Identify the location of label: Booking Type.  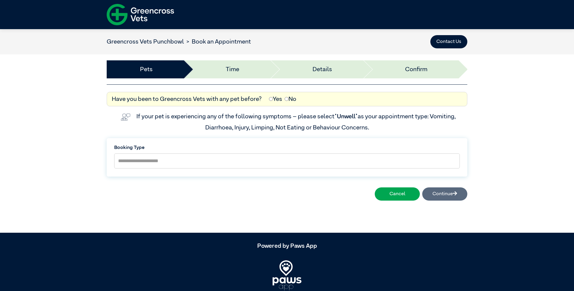
(287, 148).